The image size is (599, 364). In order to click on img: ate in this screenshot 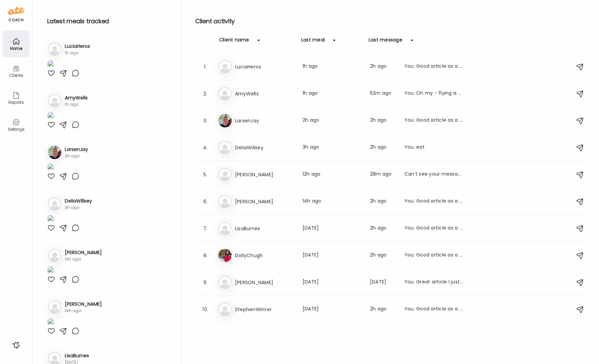, I will do `click(16, 11)`.